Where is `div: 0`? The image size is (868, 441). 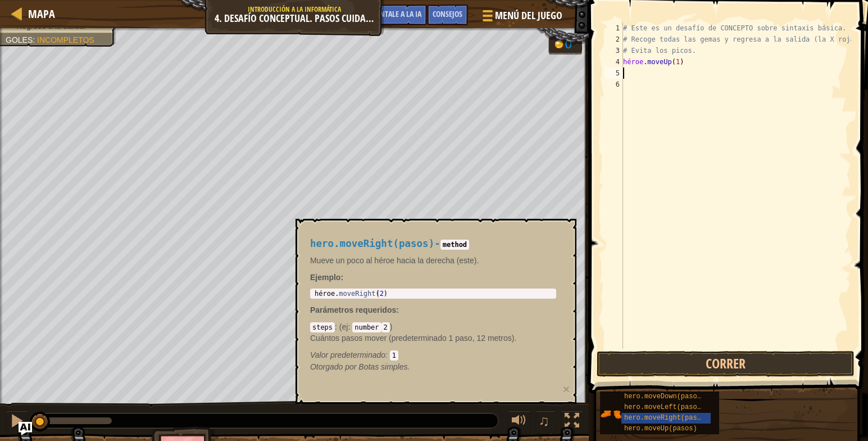 div: 0 is located at coordinates (571, 44).